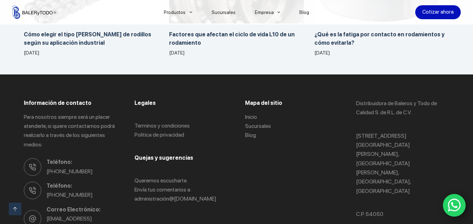 The height and width of the screenshot is (224, 473). What do you see at coordinates (454, 206) in the screenshot?
I see `a: WhatsApp` at bounding box center [454, 206].